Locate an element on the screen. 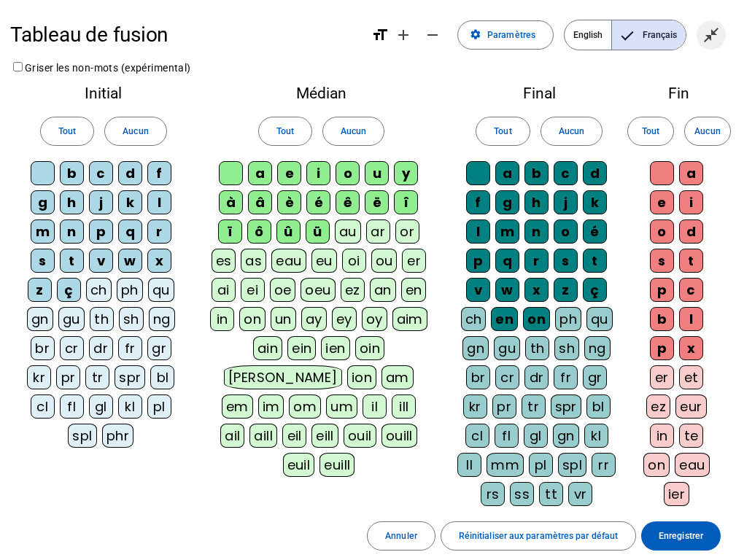 The image size is (736, 560). mat-button-toggle-group: Language selection is located at coordinates (625, 35).